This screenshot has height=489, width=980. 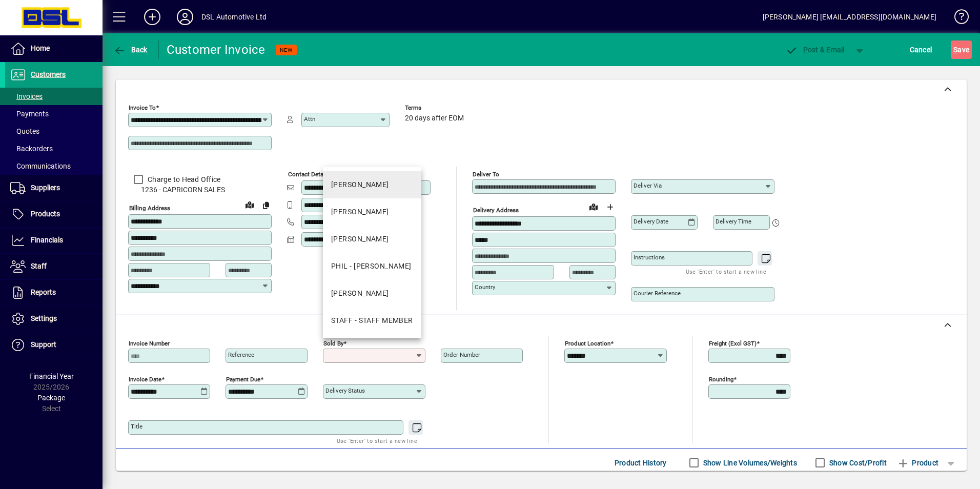 I want to click on button: Back, so click(x=130, y=50).